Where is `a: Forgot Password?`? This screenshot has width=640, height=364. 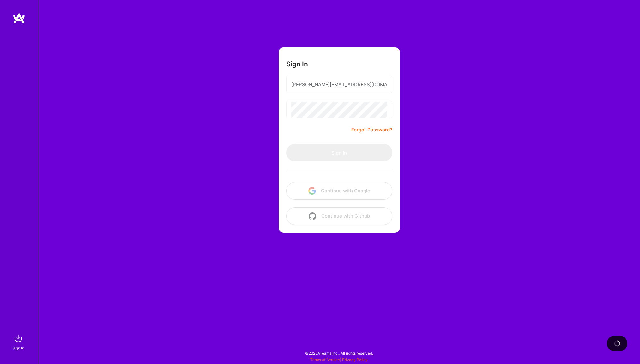
a: Forgot Password? is located at coordinates (372, 129).